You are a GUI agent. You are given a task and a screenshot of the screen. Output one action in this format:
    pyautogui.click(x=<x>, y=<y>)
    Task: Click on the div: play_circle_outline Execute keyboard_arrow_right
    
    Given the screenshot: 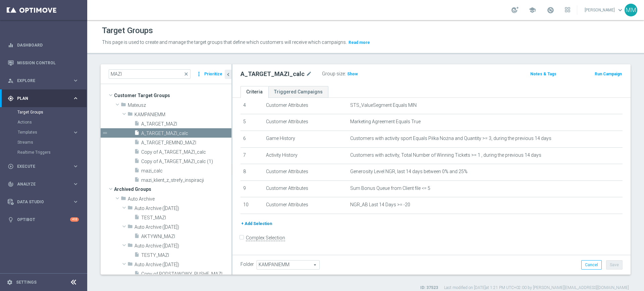 What is the action you would take?
    pyautogui.click(x=43, y=167)
    